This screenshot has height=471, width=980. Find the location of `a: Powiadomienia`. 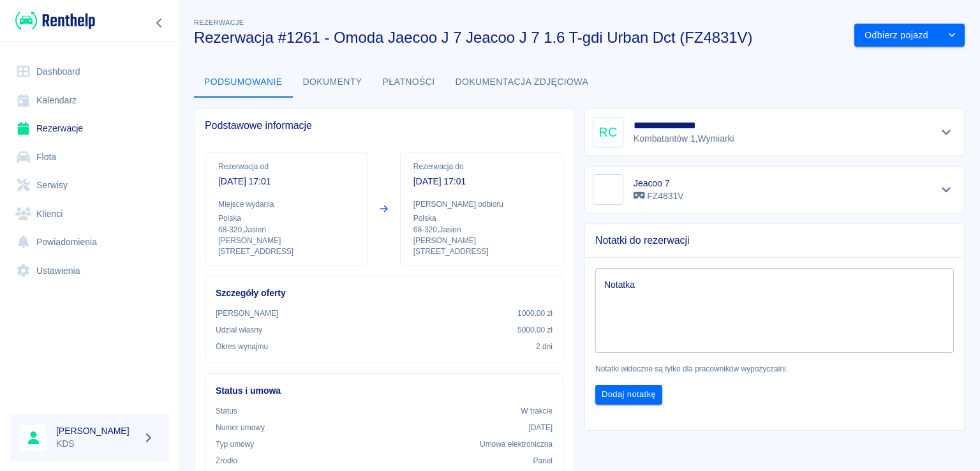

a: Powiadomienia is located at coordinates (89, 242).